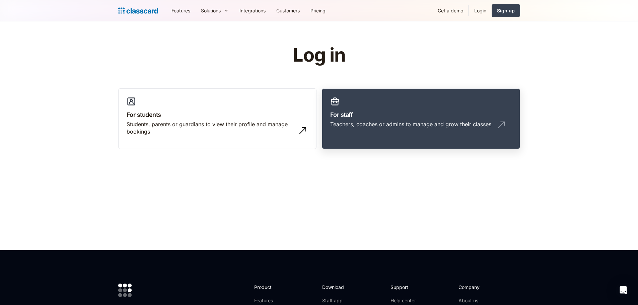 This screenshot has width=638, height=305. I want to click on a: home, so click(138, 11).